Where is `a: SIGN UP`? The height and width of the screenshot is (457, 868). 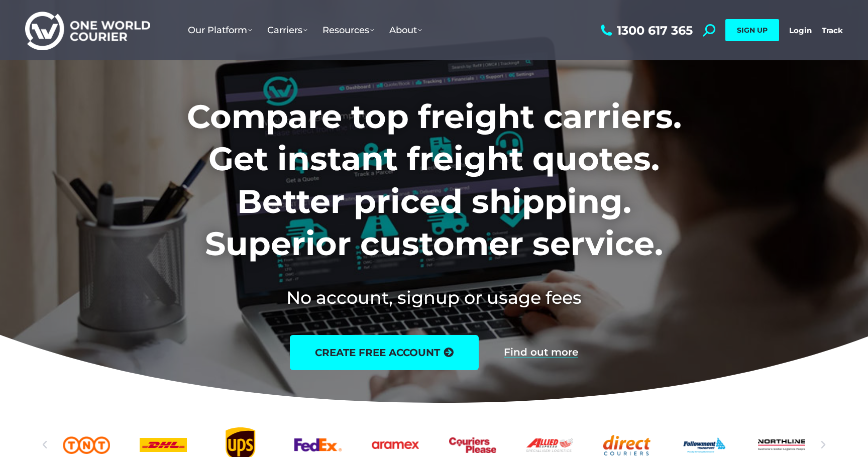 a: SIGN UP is located at coordinates (752, 30).